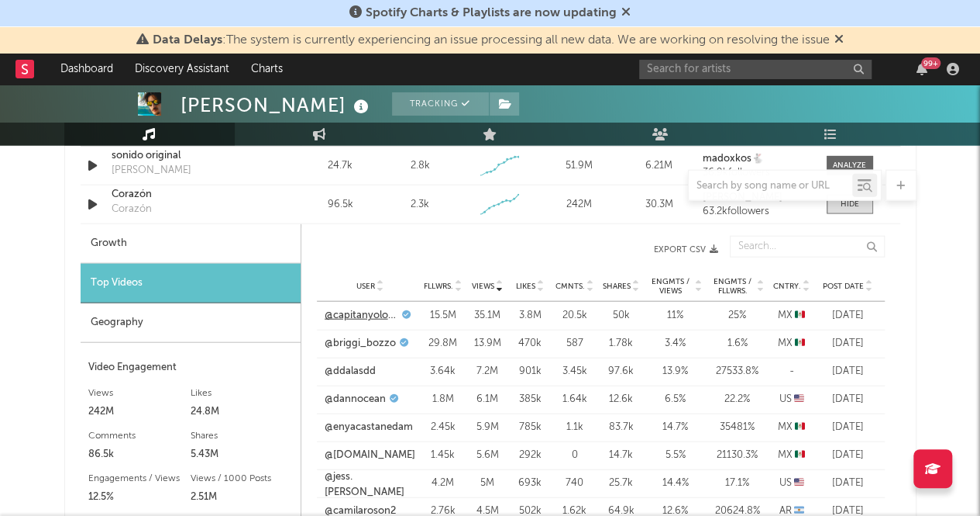 Image resolution: width=980 pixels, height=516 pixels. What do you see at coordinates (491, 13) in the screenshot?
I see `span: Spotify Charts & Playlists are now updating` at bounding box center [491, 13].